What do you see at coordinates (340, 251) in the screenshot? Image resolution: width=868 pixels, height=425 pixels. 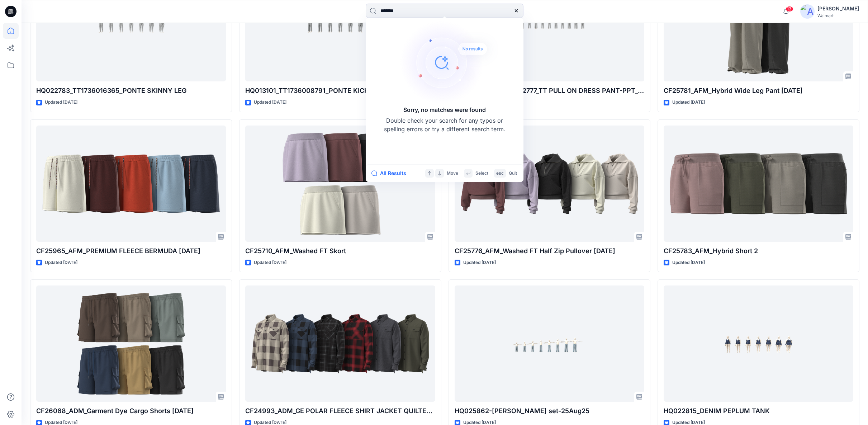 I see `p: CF25710_AFM_Washed FT Skort` at bounding box center [340, 251].